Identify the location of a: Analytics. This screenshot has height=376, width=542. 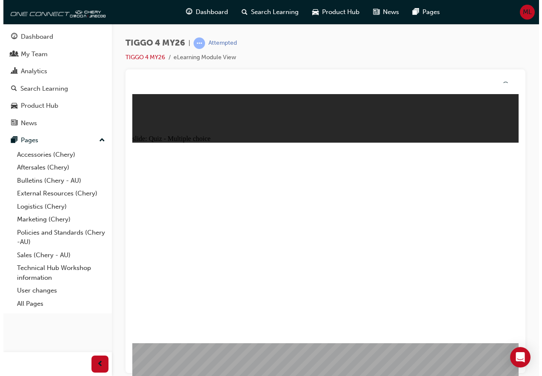
(54, 71).